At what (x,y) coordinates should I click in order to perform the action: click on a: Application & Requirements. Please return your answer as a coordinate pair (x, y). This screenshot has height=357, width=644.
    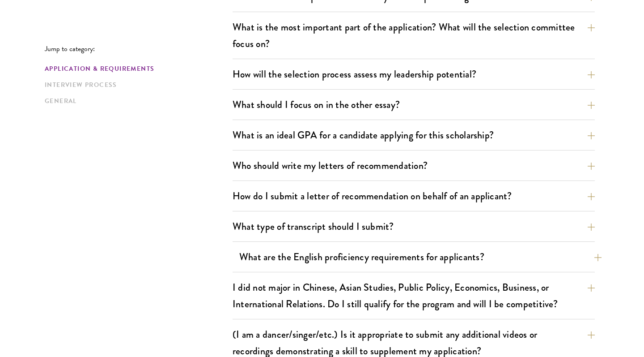
    Looking at the image, I should click on (136, 69).